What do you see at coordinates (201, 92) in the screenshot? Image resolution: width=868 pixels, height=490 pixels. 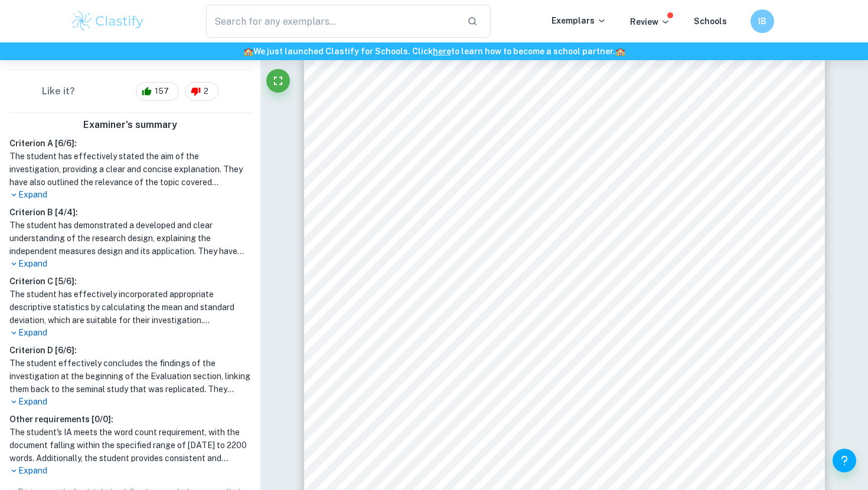 I see `div: 2` at bounding box center [201, 92].